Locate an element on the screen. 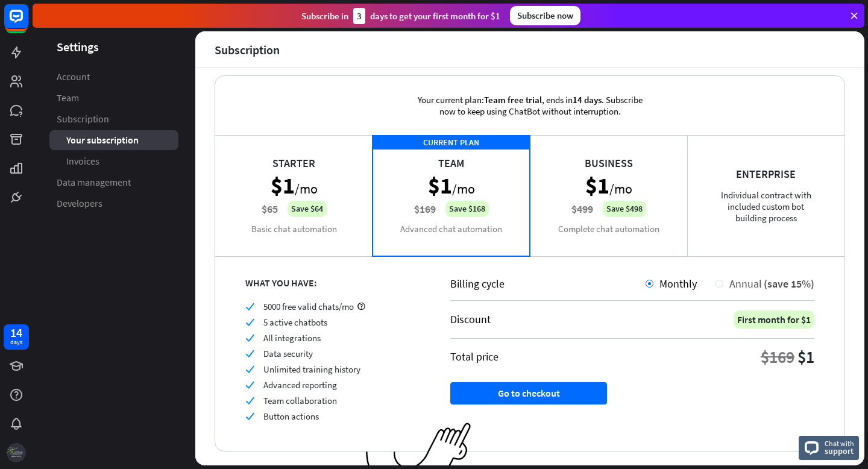 The height and width of the screenshot is (469, 868). header: Settings is located at coordinates (114, 46).